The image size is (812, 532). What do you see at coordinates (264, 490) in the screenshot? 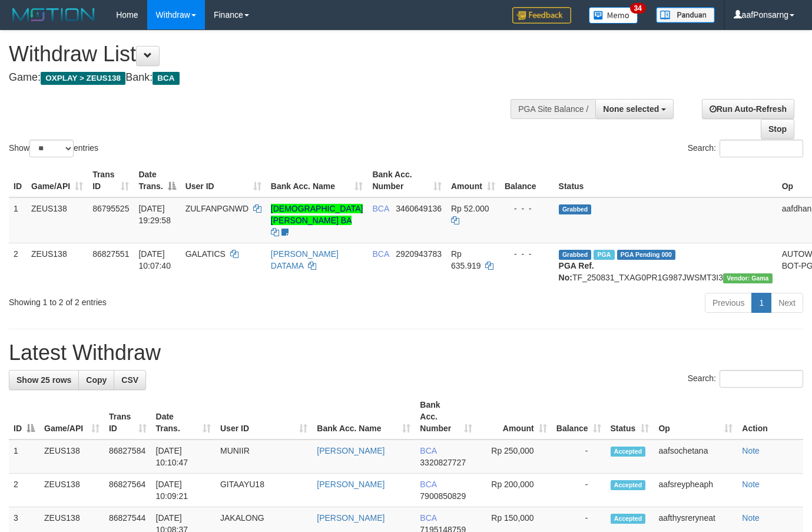
I see `td: GITAAYU18` at bounding box center [264, 490].